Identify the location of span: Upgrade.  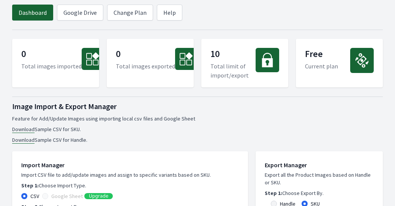
(98, 196).